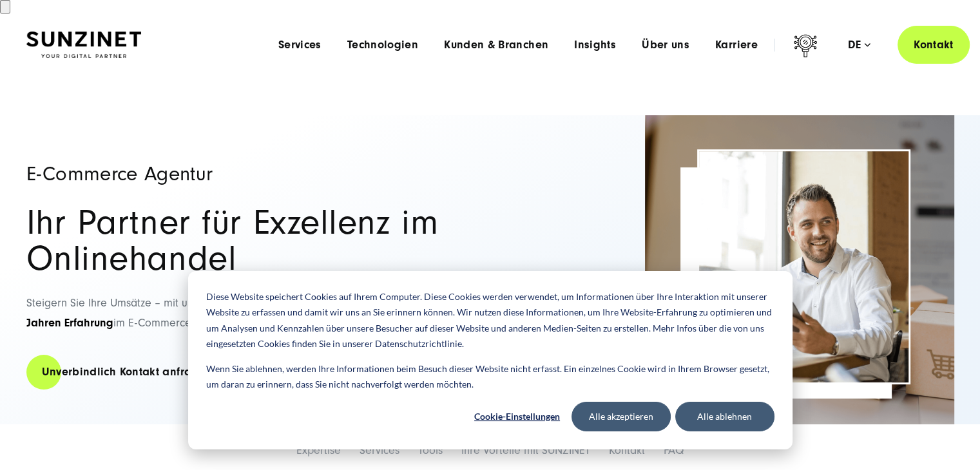 Image resolution: width=980 pixels, height=470 pixels. I want to click on div: Cookie banner, so click(490, 360).